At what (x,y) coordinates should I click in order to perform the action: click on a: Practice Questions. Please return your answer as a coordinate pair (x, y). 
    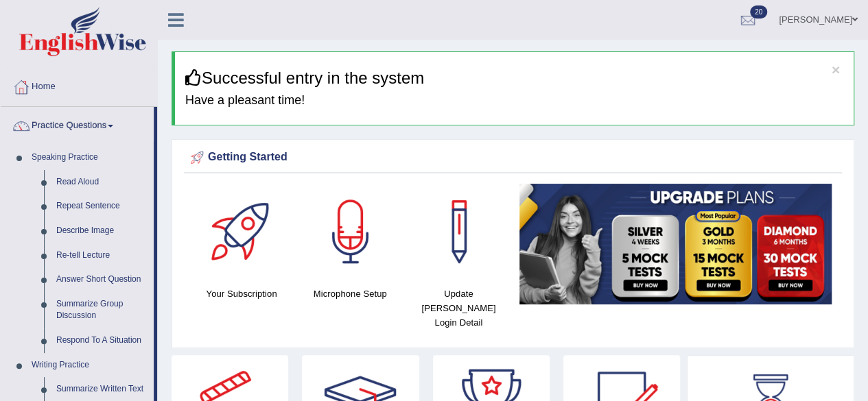
    Looking at the image, I should click on (77, 124).